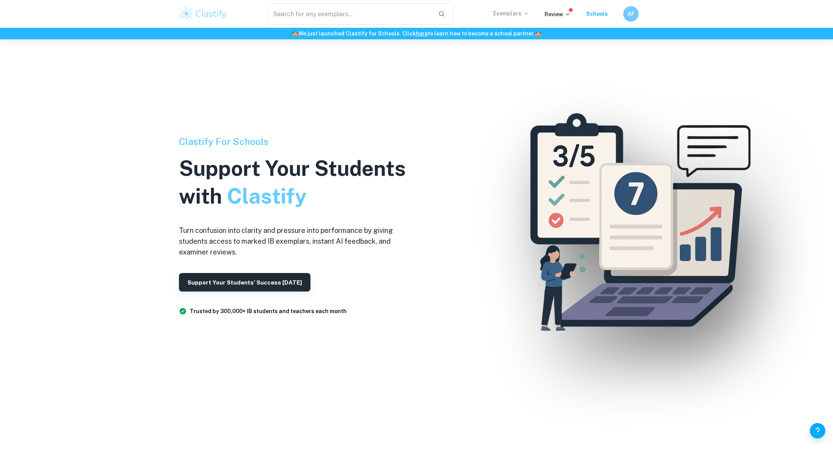 This screenshot has height=450, width=833. Describe the element at coordinates (298, 241) in the screenshot. I see `h6: Turn confusion into clarity and pressure into performance by giving students access to marked IB ...` at that location.